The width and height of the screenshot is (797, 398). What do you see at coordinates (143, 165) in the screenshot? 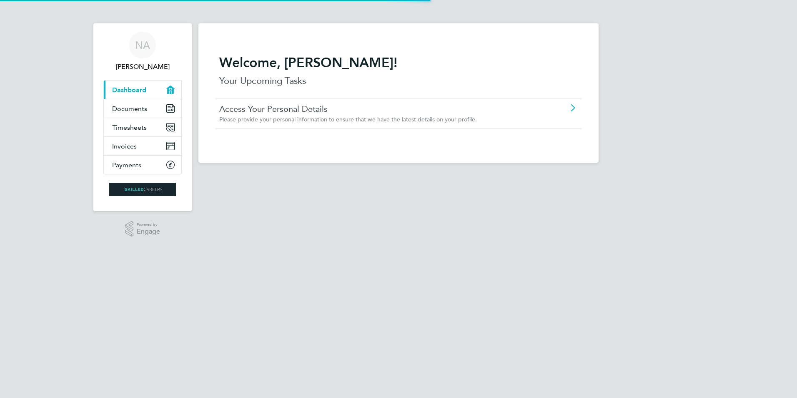
I see `a: Payments` at bounding box center [143, 165].